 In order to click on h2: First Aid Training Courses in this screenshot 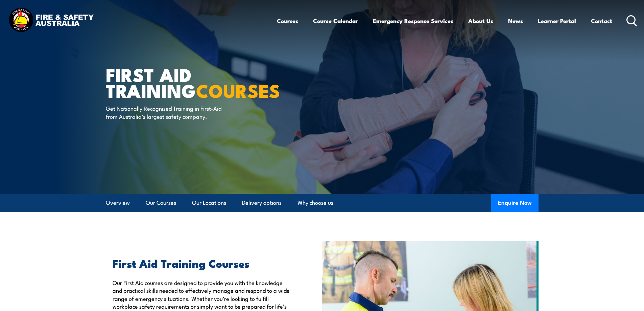, I will do `click(201, 263)`.